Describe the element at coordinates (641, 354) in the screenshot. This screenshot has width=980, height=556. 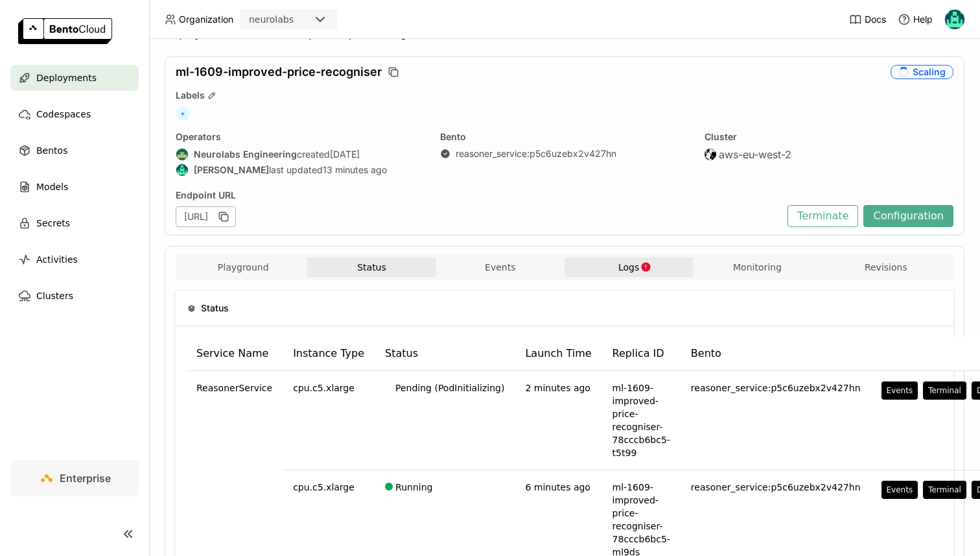
I see `th: Replica ID` at that location.